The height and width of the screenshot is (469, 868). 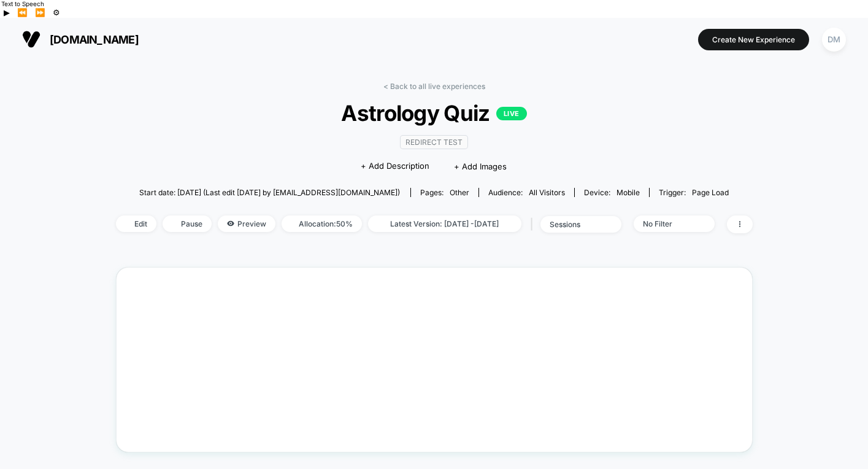 What do you see at coordinates (526, 192) in the screenshot?
I see `div: Audience:` at bounding box center [526, 192].